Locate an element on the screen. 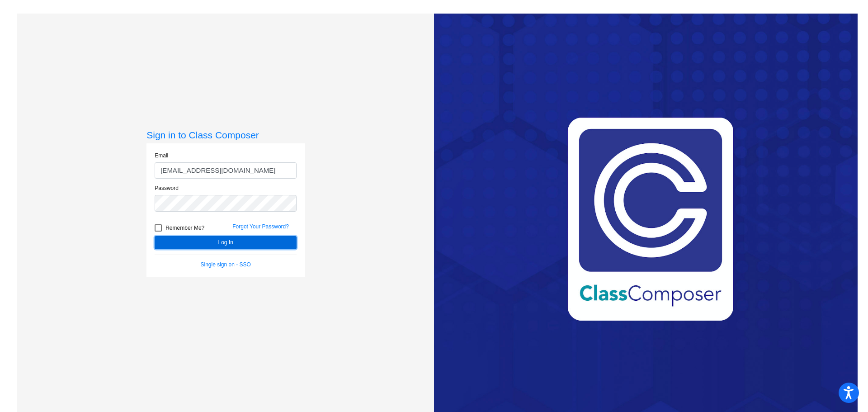 The width and height of the screenshot is (868, 412). span: Remember Me? is located at coordinates (185, 228).